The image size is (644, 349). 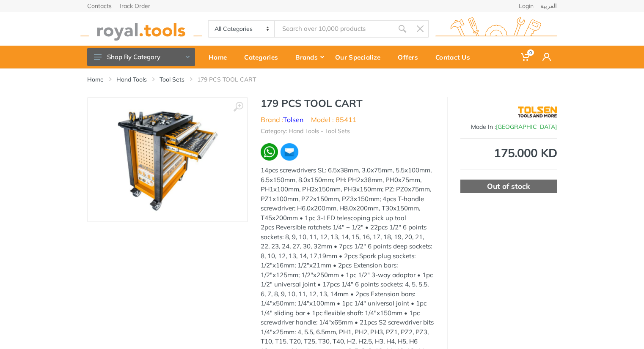 What do you see at coordinates (508, 187) in the screenshot?
I see `div: Out of stock` at bounding box center [508, 187].